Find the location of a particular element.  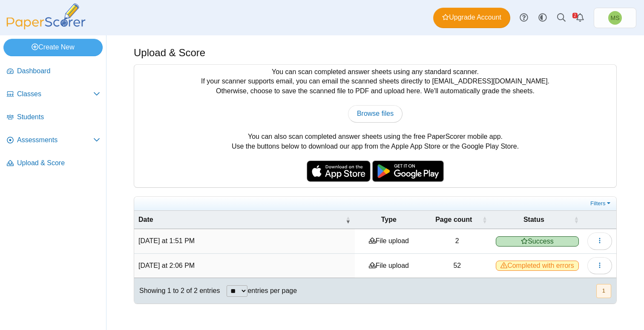

span: Date : Activate to remove sorting is located at coordinates (348, 219).